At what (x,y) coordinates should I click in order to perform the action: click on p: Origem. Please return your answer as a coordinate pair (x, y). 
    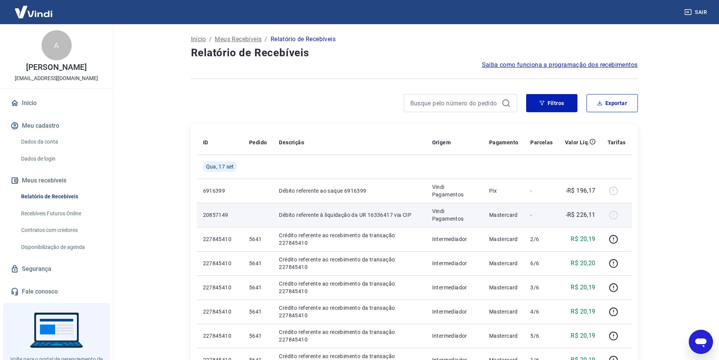
    Looking at the image, I should click on (441, 142).